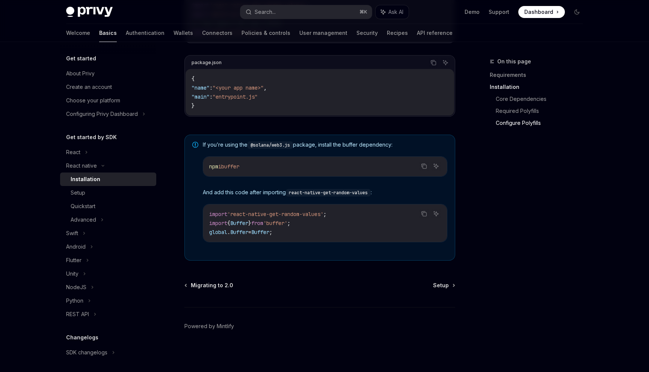  What do you see at coordinates (325, 193) in the screenshot?
I see `span: And add this code after importing :` at bounding box center [325, 193].